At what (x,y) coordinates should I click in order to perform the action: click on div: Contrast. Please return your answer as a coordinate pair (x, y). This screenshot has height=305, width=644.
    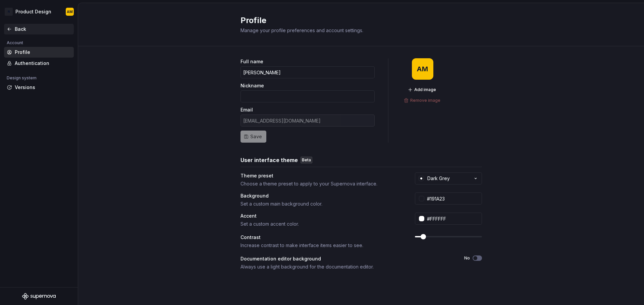
    Looking at the image, I should click on (322, 237).